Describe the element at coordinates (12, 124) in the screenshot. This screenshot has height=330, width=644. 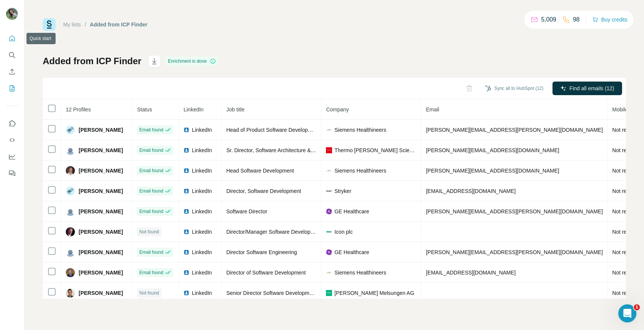
I see `button: Use Surfe on LinkedIn` at that location.